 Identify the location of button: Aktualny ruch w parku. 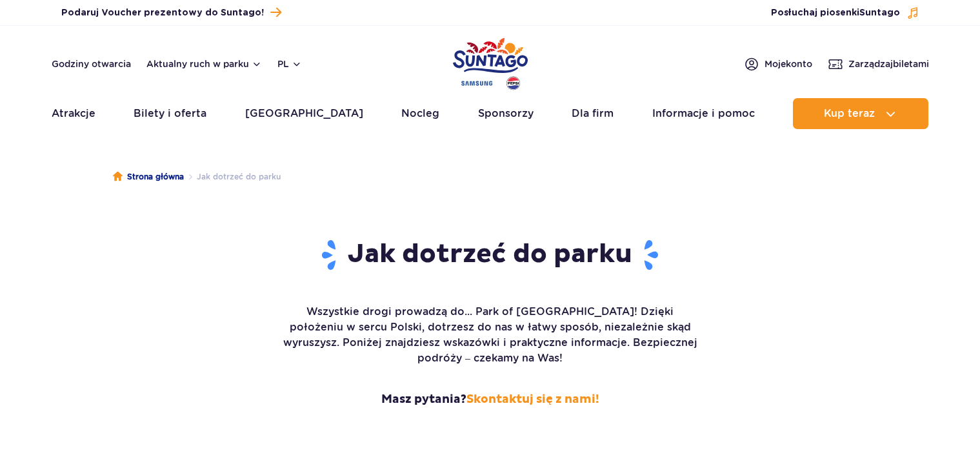
(204, 64).